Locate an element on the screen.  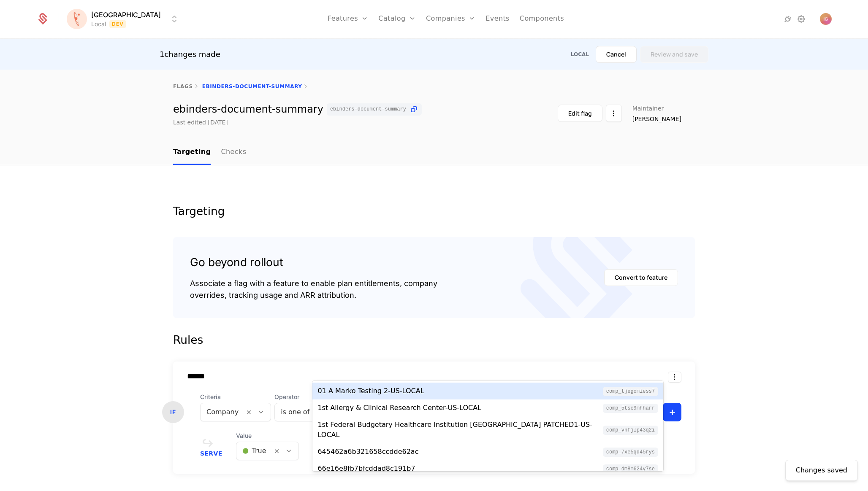
button: Cancel is located at coordinates (616, 55).